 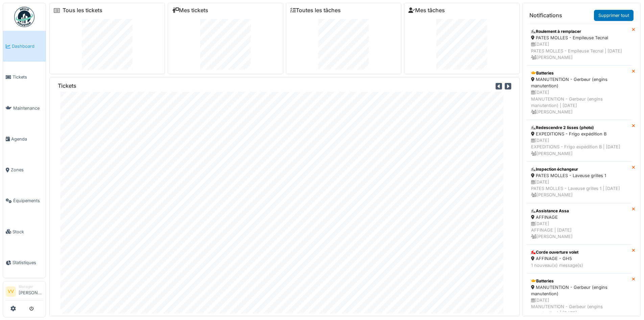 What do you see at coordinates (579, 169) in the screenshot?
I see `div: Inspection échangeur` at bounding box center [579, 169].